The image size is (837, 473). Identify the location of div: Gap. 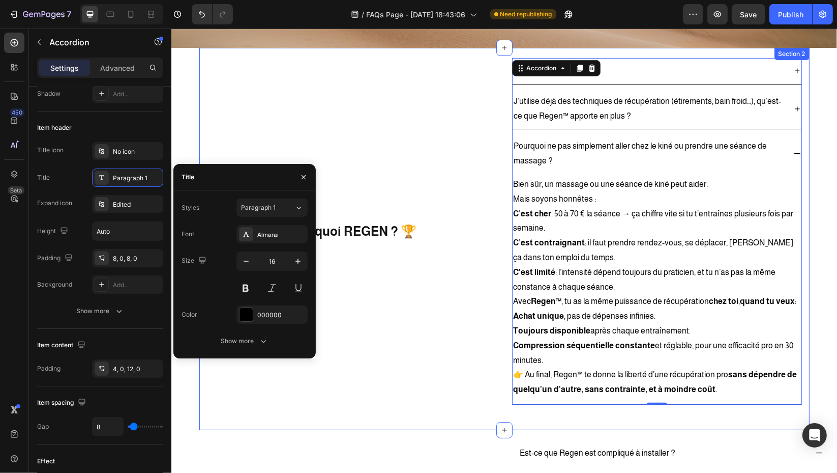
(43, 426).